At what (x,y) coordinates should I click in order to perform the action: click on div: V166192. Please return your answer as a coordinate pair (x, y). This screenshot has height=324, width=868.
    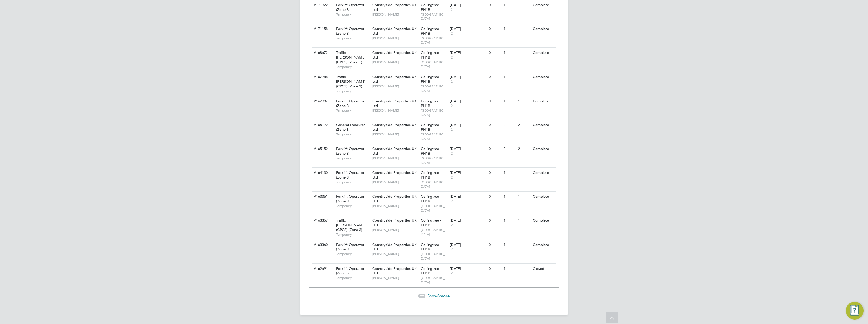
    Looking at the image, I should click on (322, 125).